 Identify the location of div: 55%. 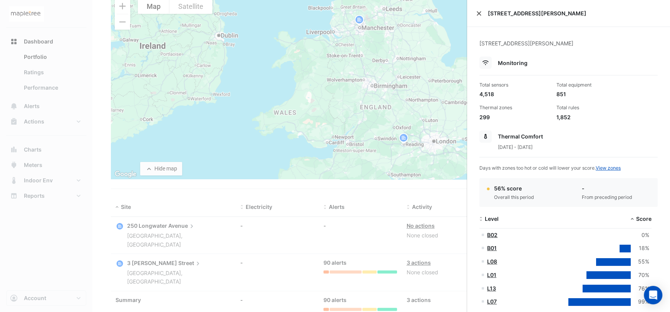
(640, 262).